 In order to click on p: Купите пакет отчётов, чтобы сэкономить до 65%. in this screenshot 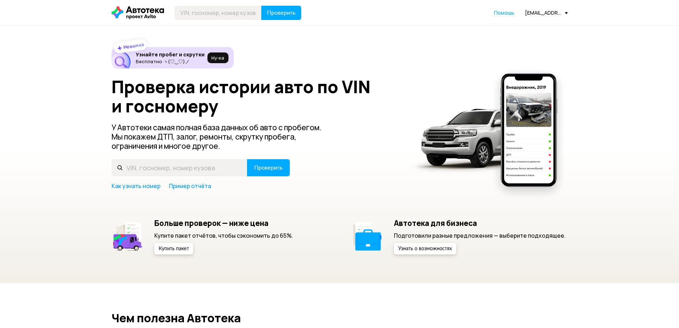, I will do `click(224, 235)`.